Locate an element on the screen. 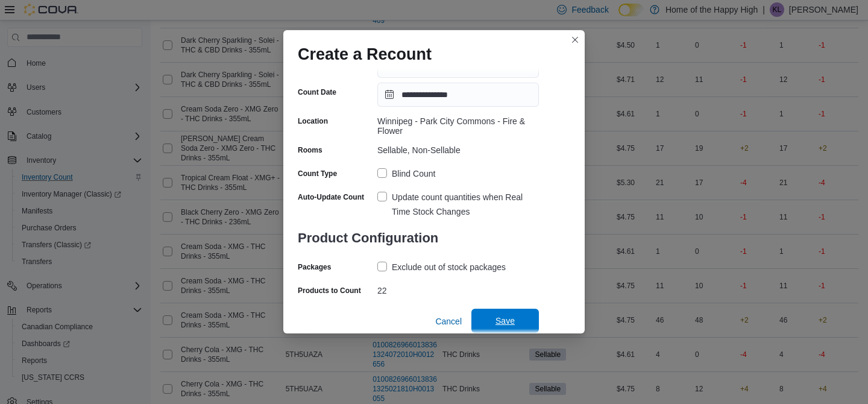 This screenshot has height=404, width=868. h1: Create a Recount is located at coordinates (364, 54).